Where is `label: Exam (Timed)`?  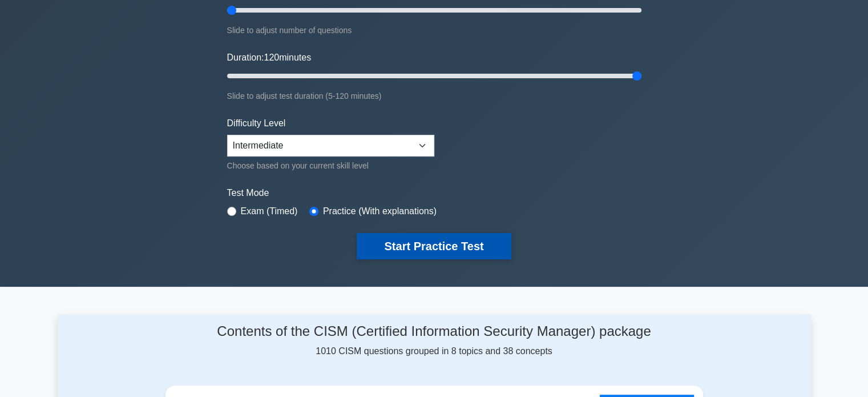
label: Exam (Timed) is located at coordinates (269, 211).